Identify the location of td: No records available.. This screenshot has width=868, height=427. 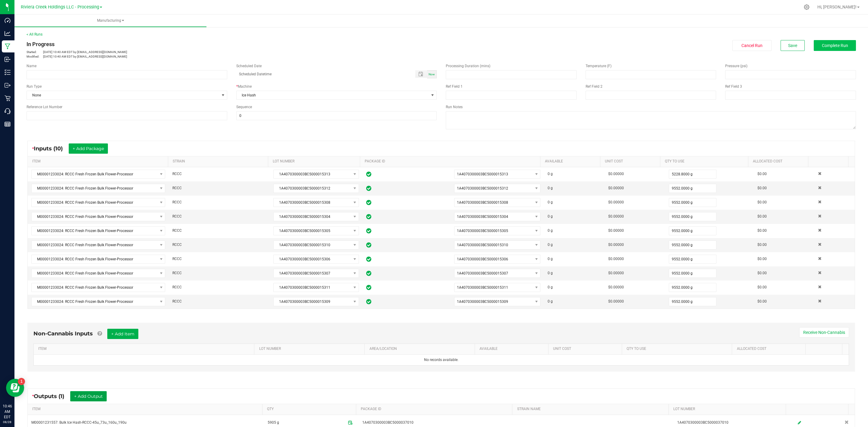
(441, 359).